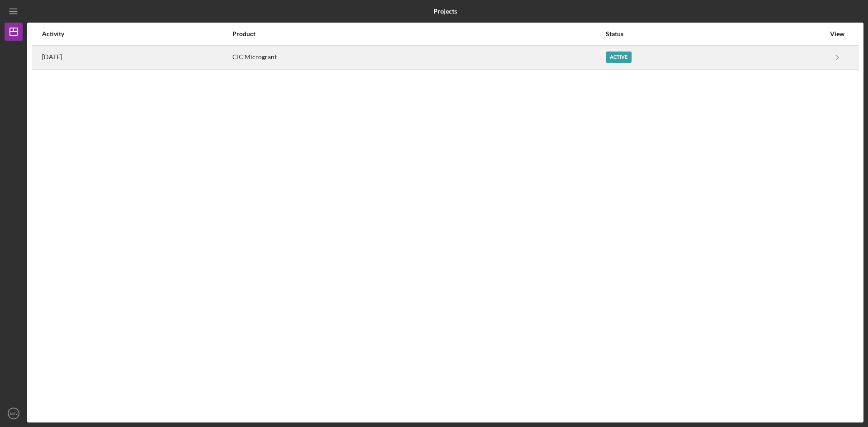 The image size is (868, 427). What do you see at coordinates (418, 58) in the screenshot?
I see `div: CIC Microgrant` at bounding box center [418, 58].